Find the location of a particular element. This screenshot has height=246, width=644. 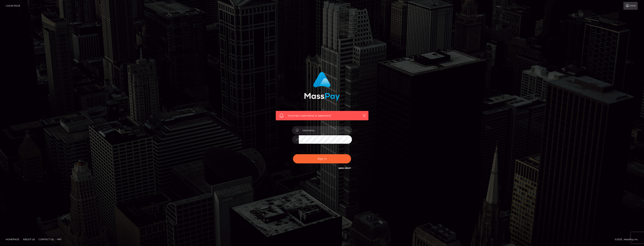

button: Sign in is located at coordinates (322, 159).